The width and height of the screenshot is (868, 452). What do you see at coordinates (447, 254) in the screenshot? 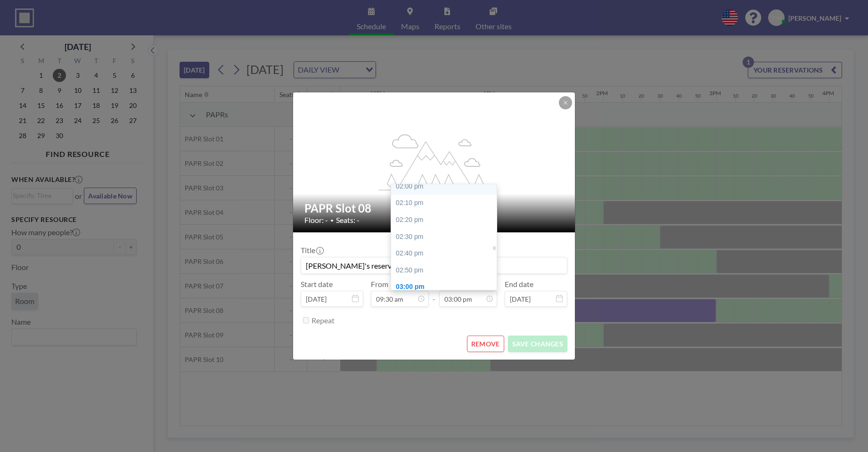
I see `div: 02:40 pm` at bounding box center [447, 254].